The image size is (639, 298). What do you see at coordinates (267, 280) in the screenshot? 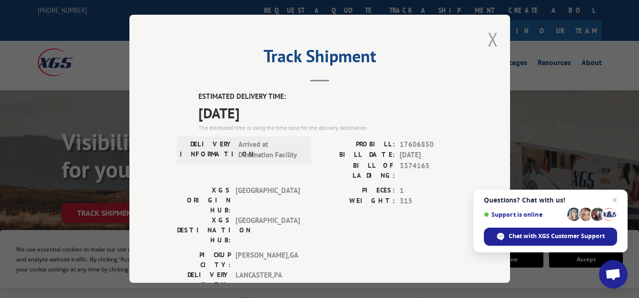
I see `span: LANCASTER , PA` at bounding box center [267, 280].